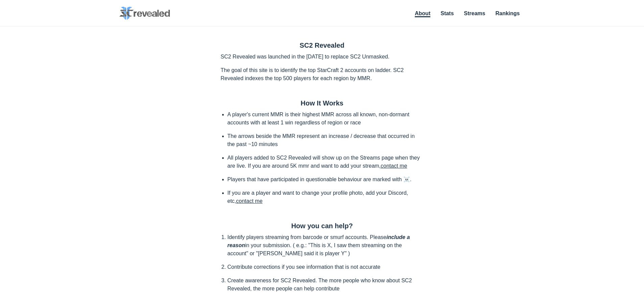 This screenshot has height=308, width=644. Describe the element at coordinates (322, 45) in the screenshot. I see `h2: SC2 Revealed` at that location.